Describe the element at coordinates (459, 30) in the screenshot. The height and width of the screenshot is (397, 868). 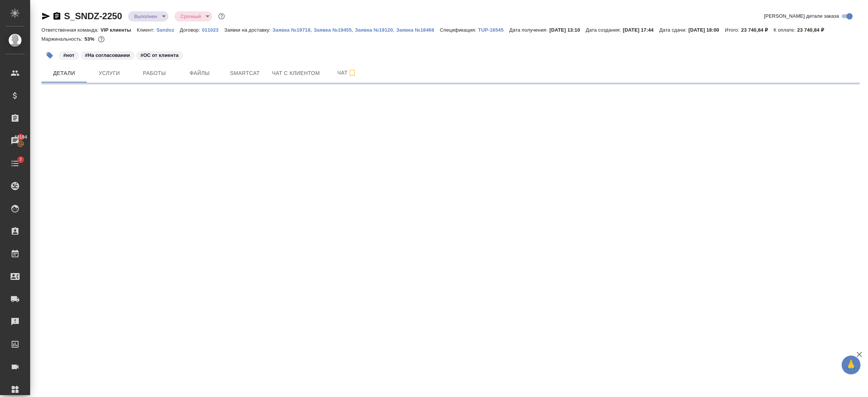
I see `p: Спецификация:` at that location.